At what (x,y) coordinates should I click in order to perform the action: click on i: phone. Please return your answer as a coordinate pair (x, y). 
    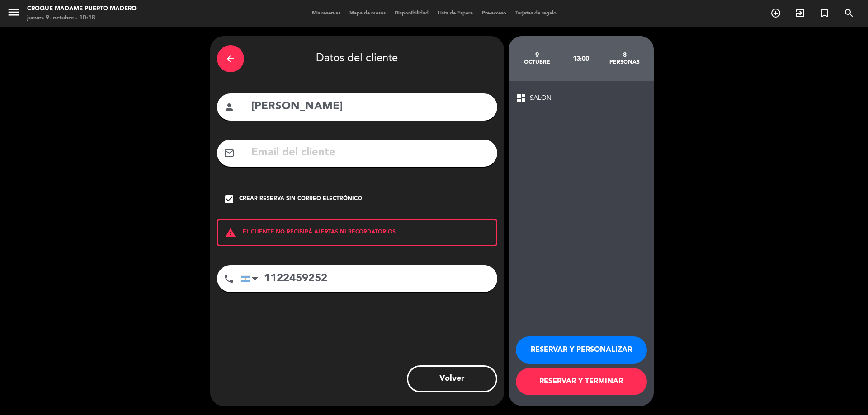
    Looking at the image, I should click on (229, 278).